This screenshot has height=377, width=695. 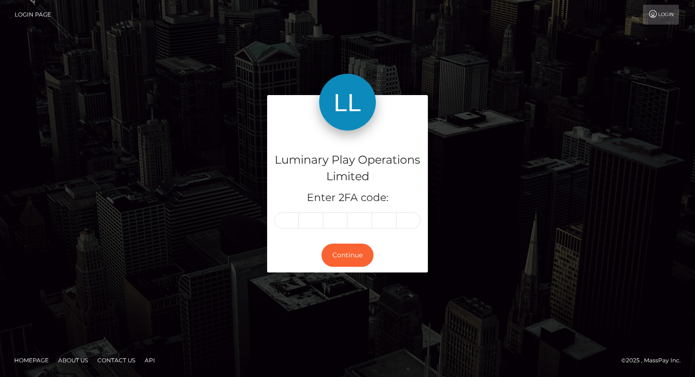 What do you see at coordinates (33, 15) in the screenshot?
I see `a: Login Page` at bounding box center [33, 15].